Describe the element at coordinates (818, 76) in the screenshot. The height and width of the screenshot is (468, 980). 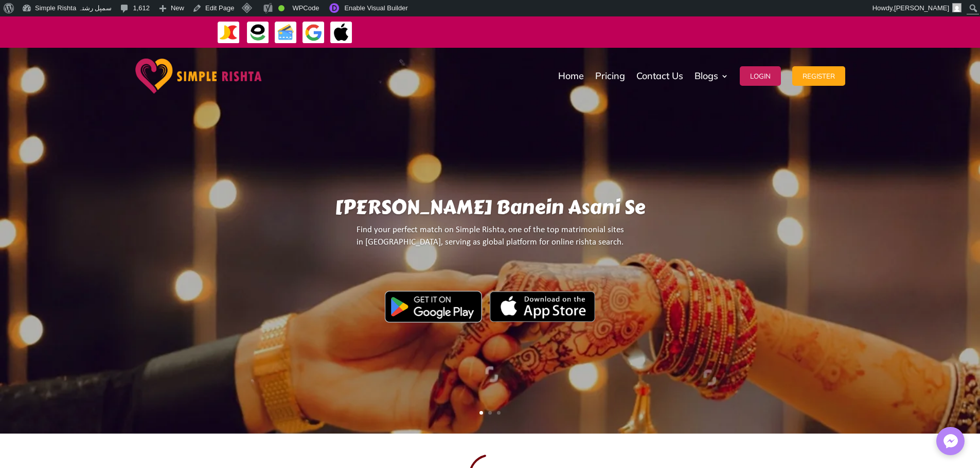
I see `a: Register` at that location.